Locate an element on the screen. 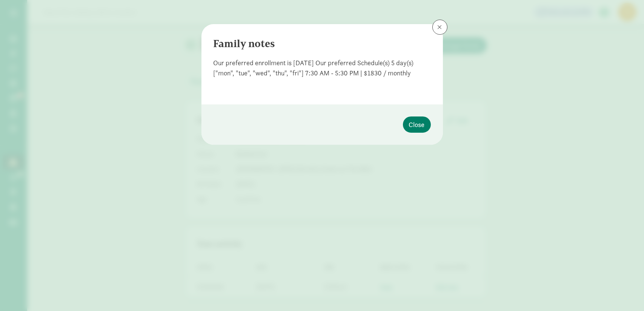 The height and width of the screenshot is (311, 644). div: Chat Widget is located at coordinates (625, 293).